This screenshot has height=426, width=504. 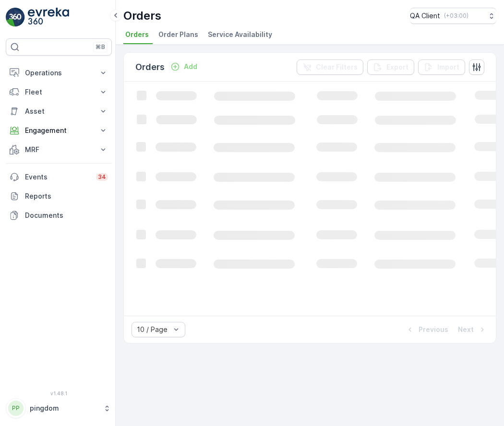 I want to click on img: logo, so click(x=15, y=18).